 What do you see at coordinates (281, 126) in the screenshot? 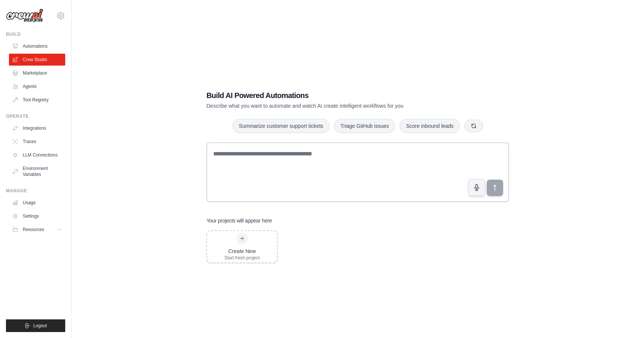
I see `button: Summarize customer support tickets` at bounding box center [281, 126].